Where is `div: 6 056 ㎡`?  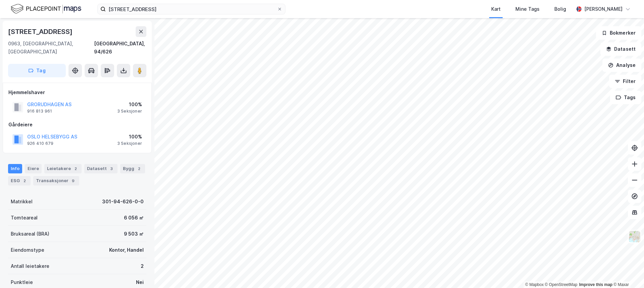 div: 6 056 ㎡ is located at coordinates (134, 218).